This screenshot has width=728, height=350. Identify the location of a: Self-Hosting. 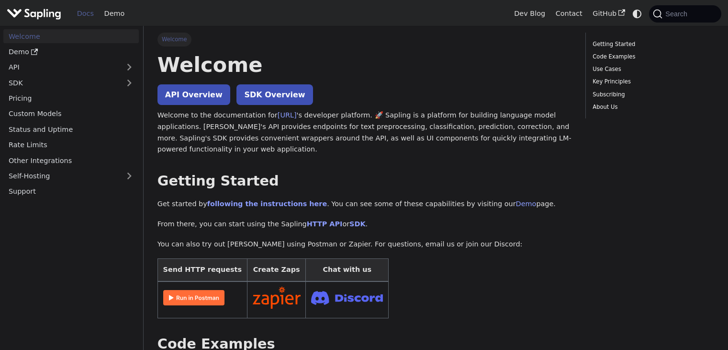
(71, 176).